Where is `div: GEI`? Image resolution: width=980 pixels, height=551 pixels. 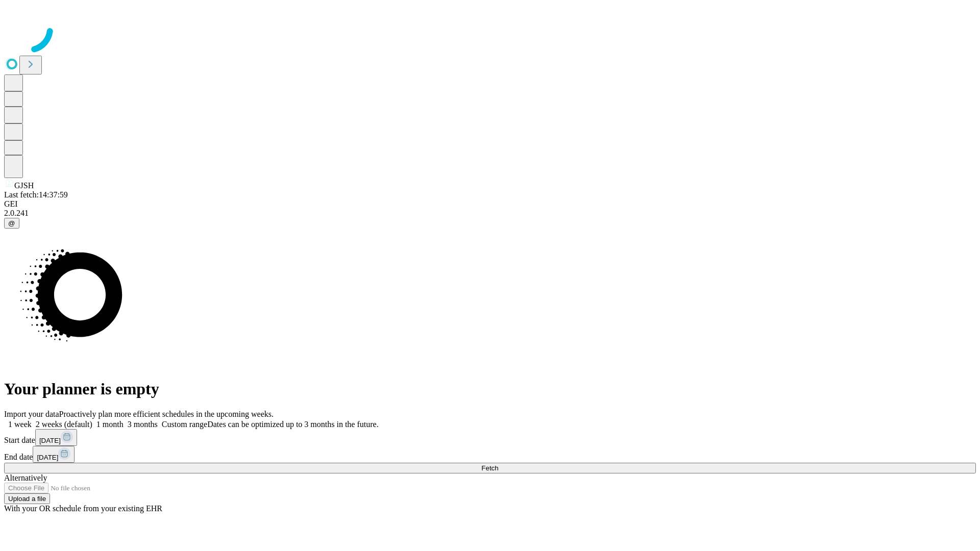 div: GEI is located at coordinates (490, 204).